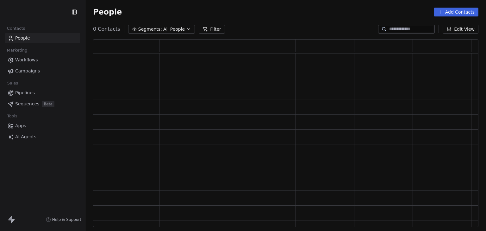 This screenshot has height=231, width=486. Describe the element at coordinates (27, 104) in the screenshot. I see `span: Sequences` at that location.